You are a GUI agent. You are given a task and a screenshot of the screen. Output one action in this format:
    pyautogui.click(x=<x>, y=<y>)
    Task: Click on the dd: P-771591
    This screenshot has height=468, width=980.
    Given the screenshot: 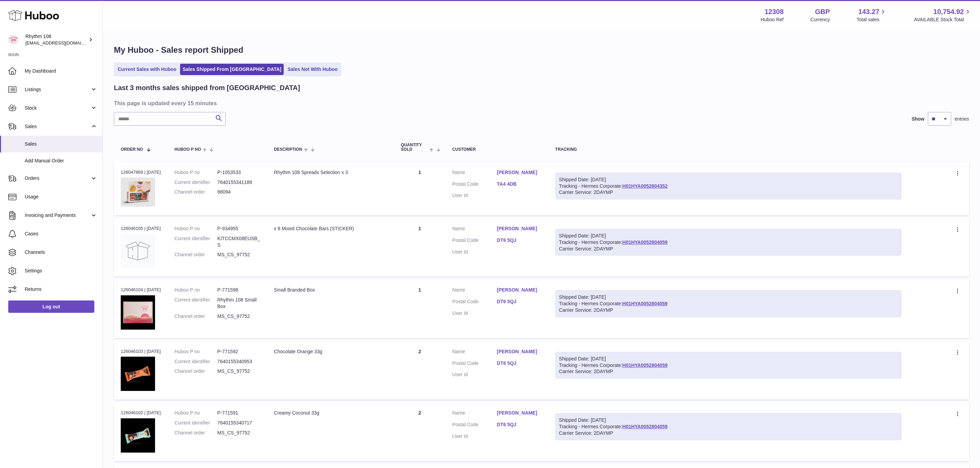 What is the action you would take?
    pyautogui.click(x=239, y=413)
    